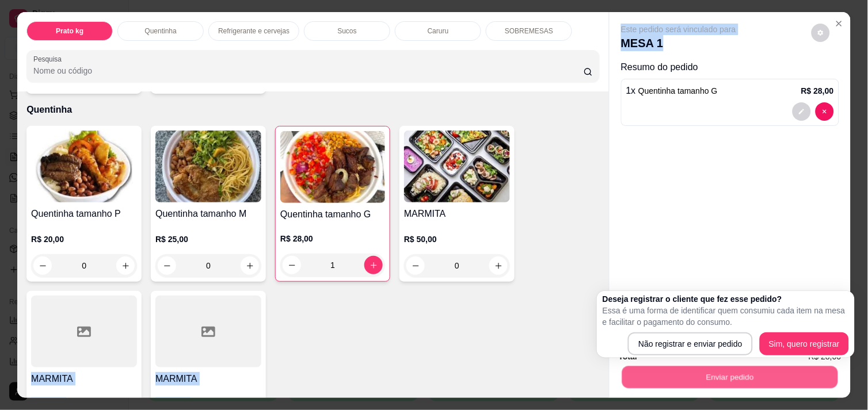  Describe the element at coordinates (628, 357) in the screenshot. I see `strong: Total` at that location.